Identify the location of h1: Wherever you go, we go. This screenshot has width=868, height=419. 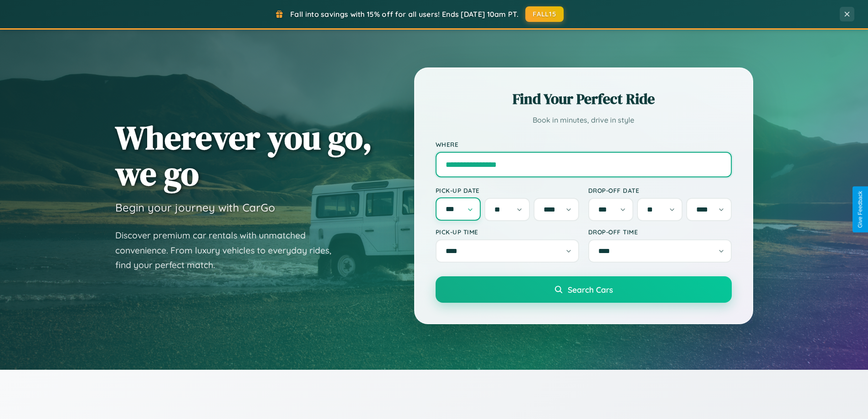
(244, 155).